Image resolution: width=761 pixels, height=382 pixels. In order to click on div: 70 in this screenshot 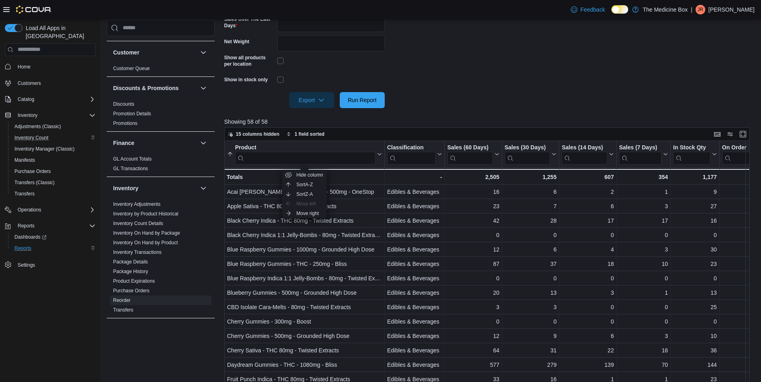, I will do `click(643, 365)`.